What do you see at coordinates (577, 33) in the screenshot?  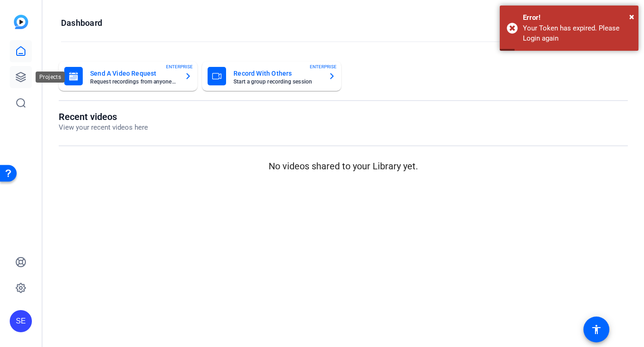 I see `div: Your Token has expired. Please Login again` at bounding box center [577, 33].